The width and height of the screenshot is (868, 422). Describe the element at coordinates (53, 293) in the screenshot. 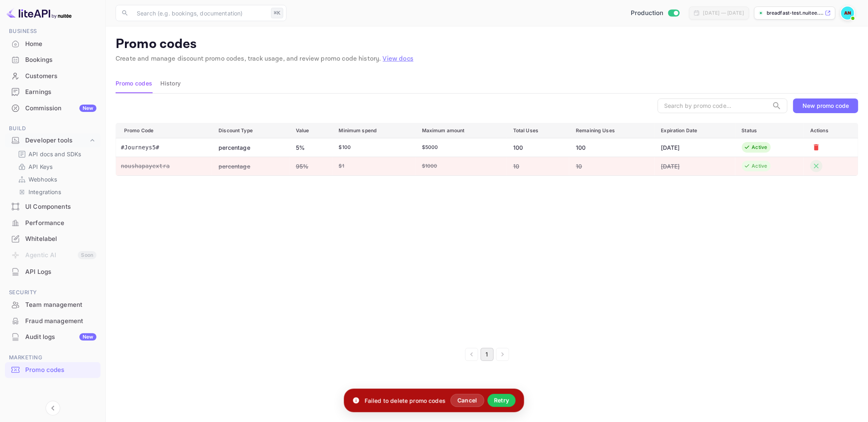

I see `span: Security` at that location.